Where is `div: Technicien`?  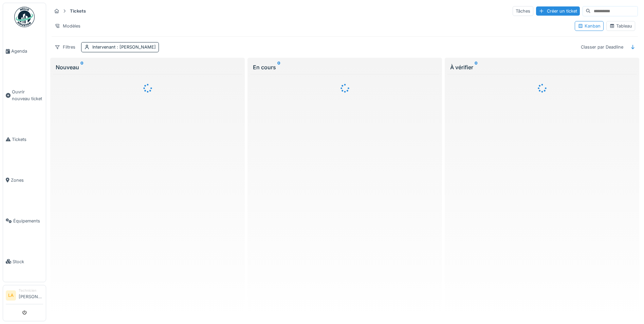 div: Technicien is located at coordinates (31, 290).